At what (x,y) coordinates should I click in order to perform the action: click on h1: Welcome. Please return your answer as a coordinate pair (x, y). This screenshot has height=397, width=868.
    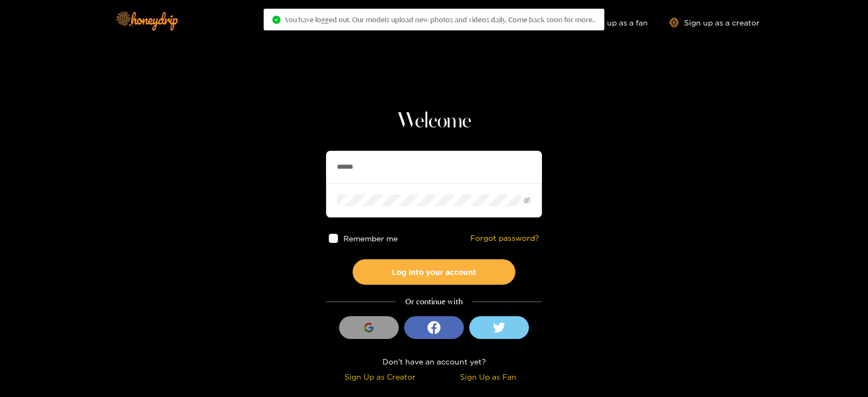
    Looking at the image, I should click on (434, 122).